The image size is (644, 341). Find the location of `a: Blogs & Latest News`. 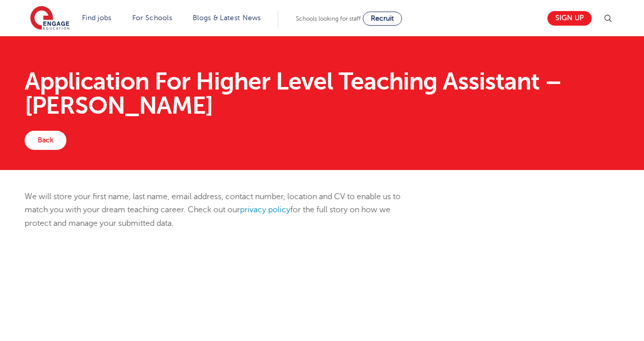

a: Blogs & Latest News is located at coordinates (227, 17).